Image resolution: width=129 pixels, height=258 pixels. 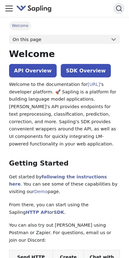 What do you see at coordinates (9, 8) in the screenshot?
I see `button: Toggle navigation bar` at bounding box center [9, 8].